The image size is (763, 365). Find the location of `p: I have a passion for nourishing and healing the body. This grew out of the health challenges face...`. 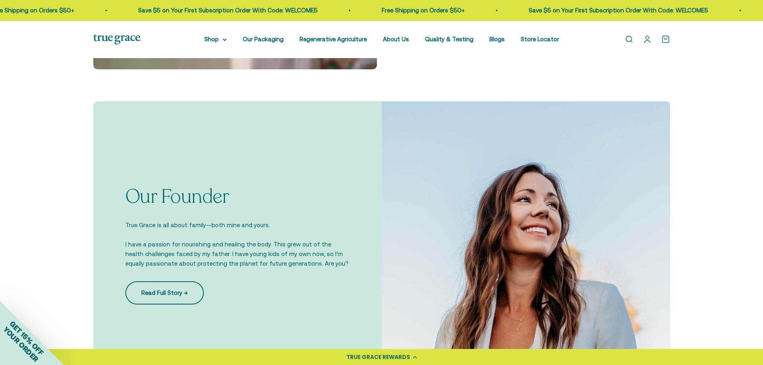

p: I have a passion for nourishing and healing the body. This grew out of the health challenges face... is located at coordinates (237, 254).